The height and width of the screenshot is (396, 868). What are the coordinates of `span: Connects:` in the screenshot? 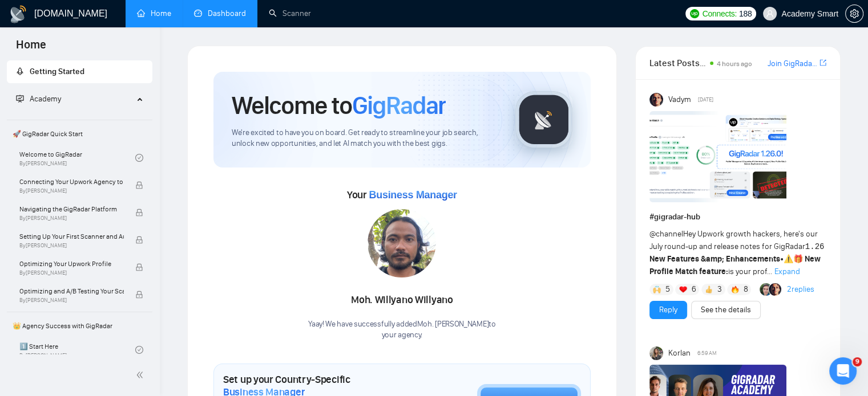 It's located at (720, 13).